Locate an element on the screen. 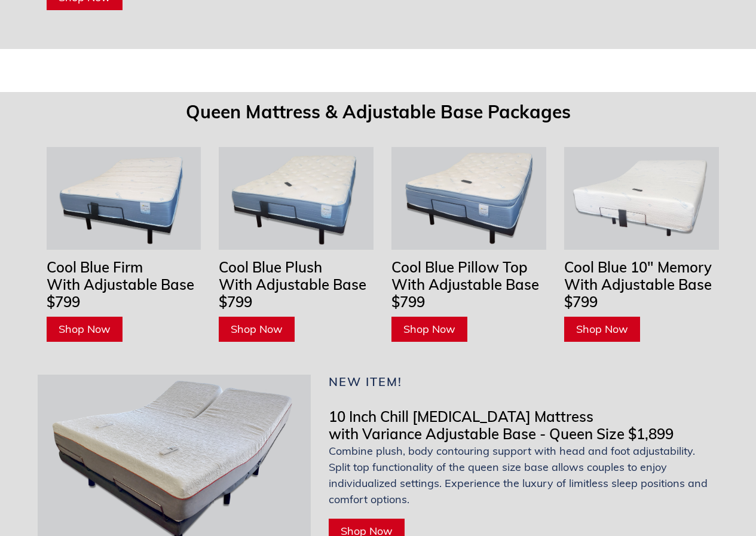 This screenshot has width=756, height=536. span: Cool Blue Plush is located at coordinates (270, 268).